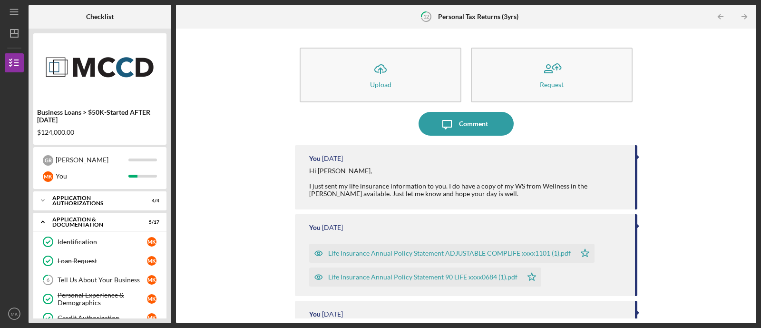 This screenshot has height=328, width=761. Describe the element at coordinates (333, 227) in the screenshot. I see `time: 2025-10-07 20:28` at that location.